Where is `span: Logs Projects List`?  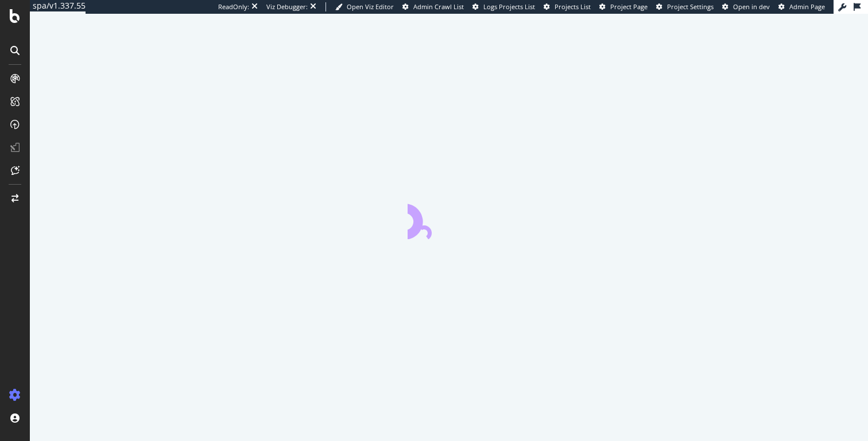 span: Logs Projects List is located at coordinates (509, 6).